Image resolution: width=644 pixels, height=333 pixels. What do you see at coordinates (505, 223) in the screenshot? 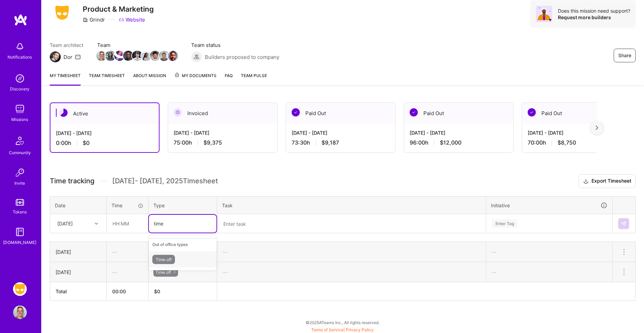
I see `div: Enter Tag` at bounding box center [505, 223].